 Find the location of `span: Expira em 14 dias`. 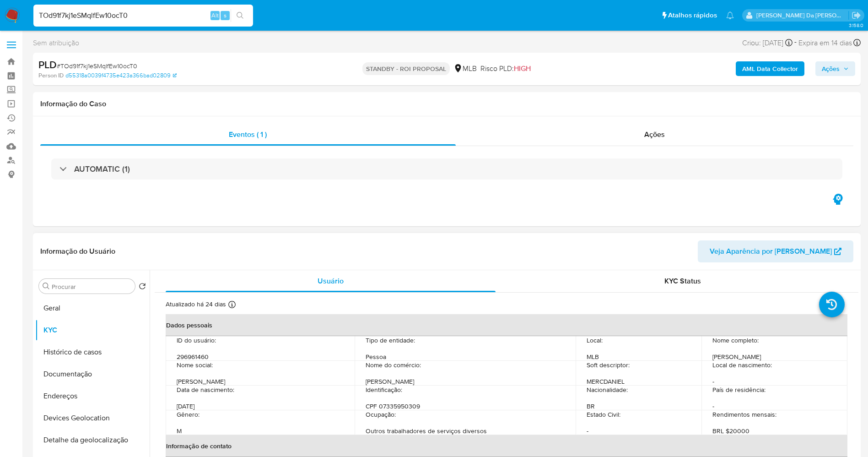

span: Expira em 14 dias is located at coordinates (825, 43).